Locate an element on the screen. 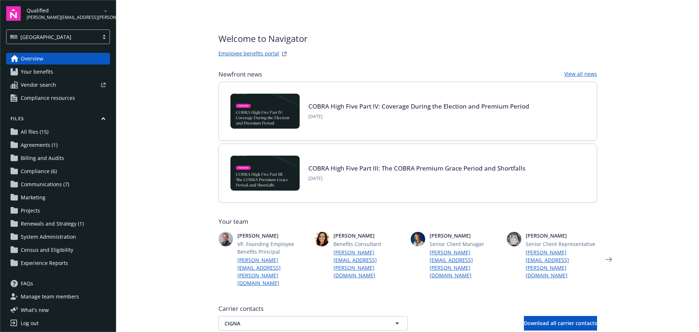  img: BLOG-Card Image - Compliance - COBRA High Five Pt 3 - 09-03-25.jpg is located at coordinates (265, 173).